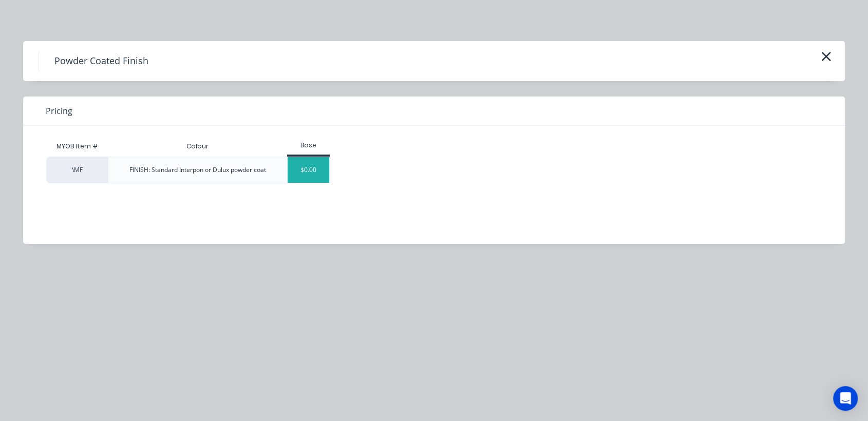  Describe the element at coordinates (77, 170) in the screenshot. I see `div: \MF` at that location.